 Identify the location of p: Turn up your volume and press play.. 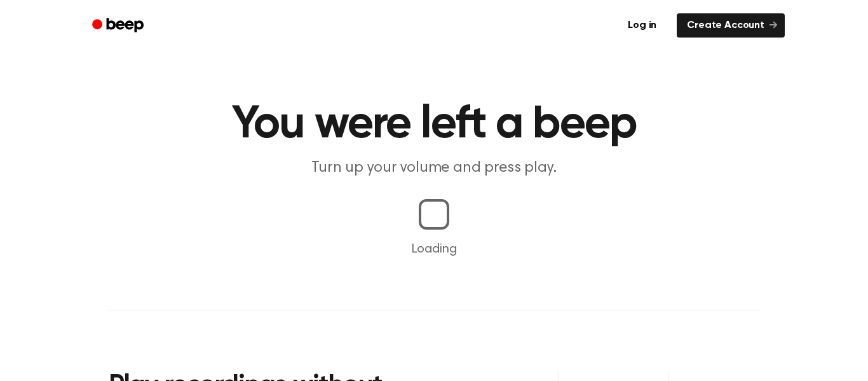
(434, 168).